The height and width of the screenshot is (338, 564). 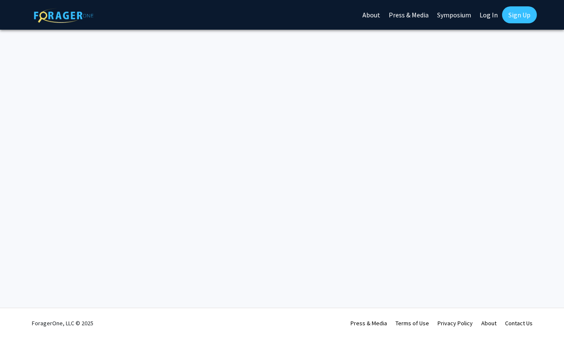 What do you see at coordinates (519, 324) in the screenshot?
I see `a: Contact Us` at bounding box center [519, 324].